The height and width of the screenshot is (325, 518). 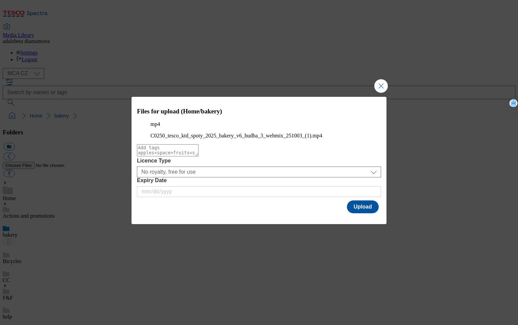 What do you see at coordinates (259, 111) in the screenshot?
I see `h3: Files for upload (Home/bakery)` at bounding box center [259, 111].